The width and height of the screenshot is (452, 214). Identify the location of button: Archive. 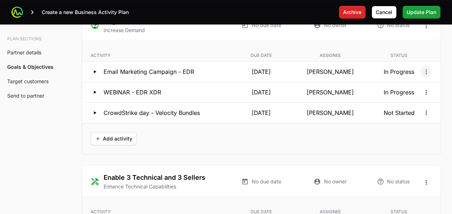
(352, 12).